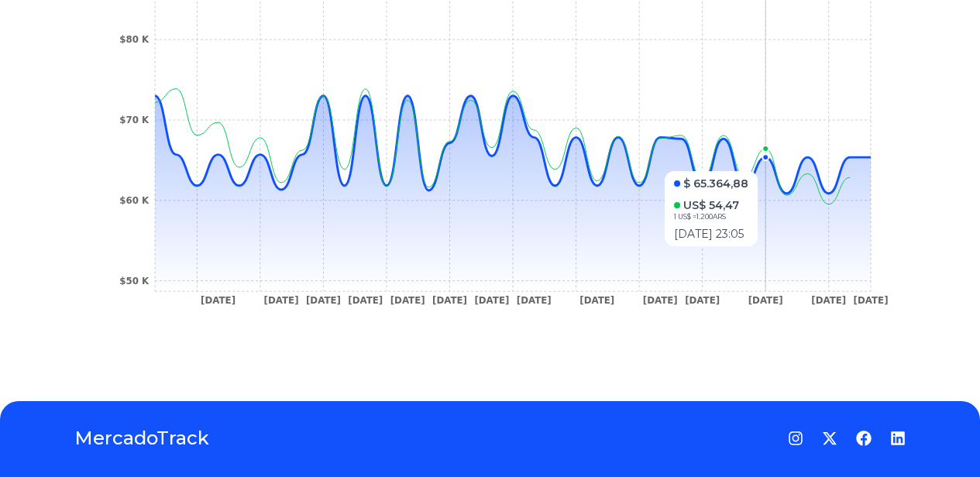 Image resolution: width=980 pixels, height=477 pixels. I want to click on h1: MercadoTrack, so click(142, 438).